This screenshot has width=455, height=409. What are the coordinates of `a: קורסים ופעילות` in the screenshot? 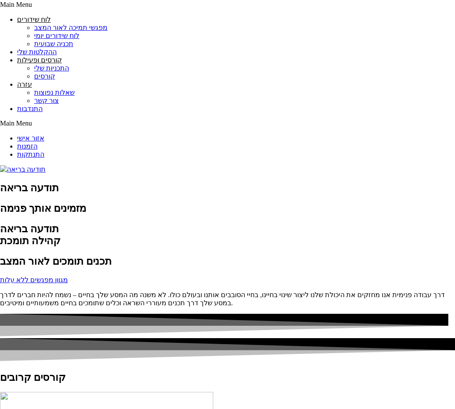 It's located at (39, 60).